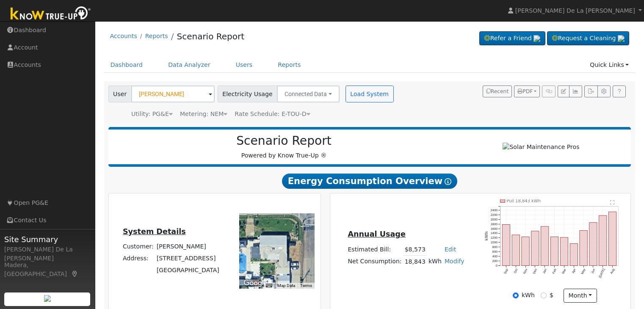 This screenshot has height=309, width=644. I want to click on text: 0, so click(497, 266).